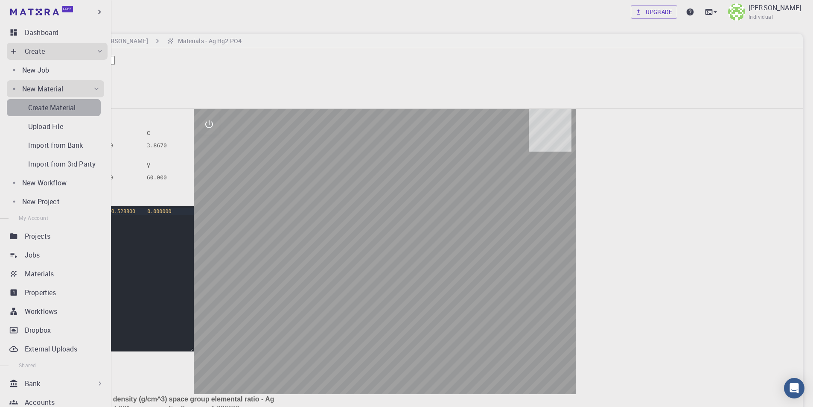  Describe the element at coordinates (54, 164) in the screenshot. I see `a: Import from 3rd Party` at that location.